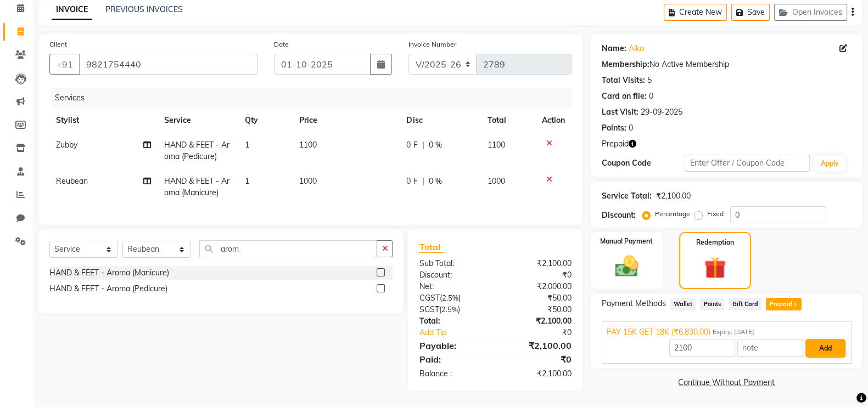 This screenshot has height=407, width=868. What do you see at coordinates (197, 187) in the screenshot?
I see `span: HAND & FEET - Aroma (Manicure)` at bounding box center [197, 187].